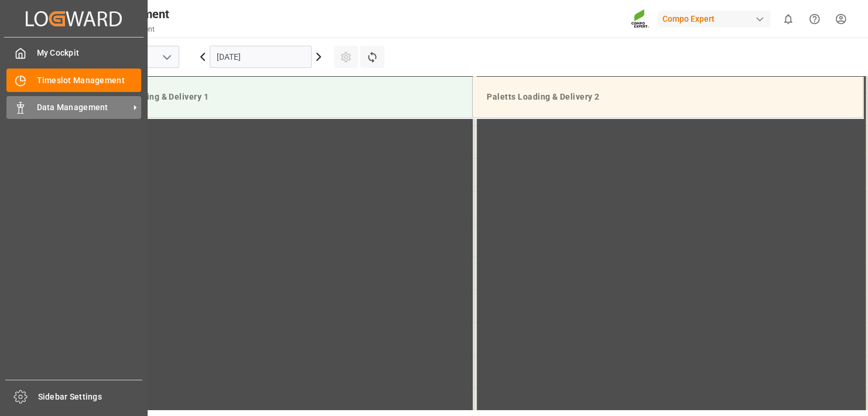  I want to click on span: Sidebar Settings, so click(90, 397).